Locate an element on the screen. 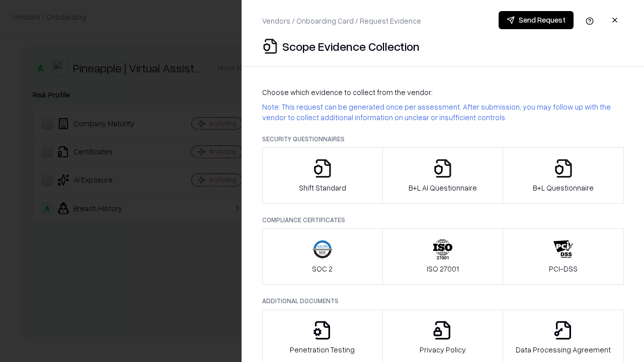 This screenshot has width=644, height=362. p: Privacy Policy is located at coordinates (443, 350).